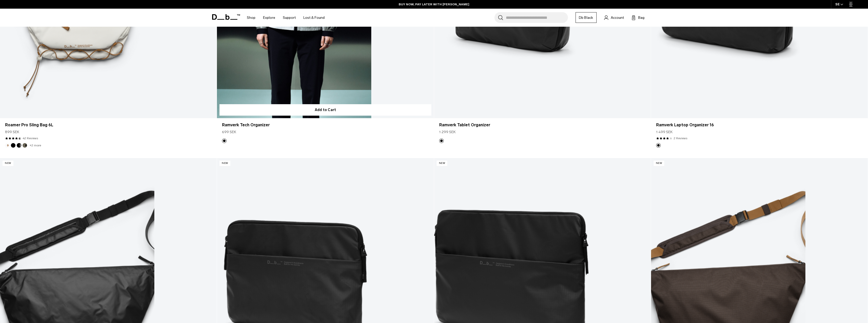 This screenshot has height=323, width=868. What do you see at coordinates (760, 125) in the screenshot?
I see `a: Ramverk Laptop Organizer 16` at bounding box center [760, 125].